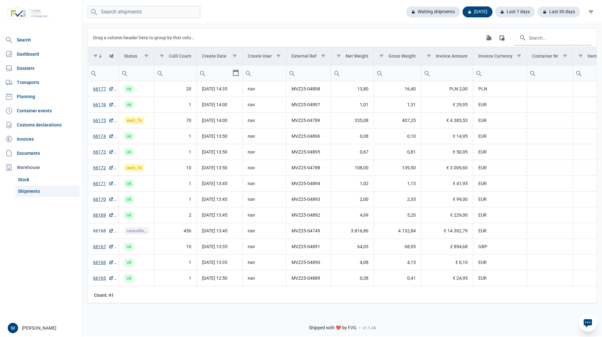  What do you see at coordinates (462, 263) in the screenshot?
I see `span: € 0,10` at bounding box center [462, 263].